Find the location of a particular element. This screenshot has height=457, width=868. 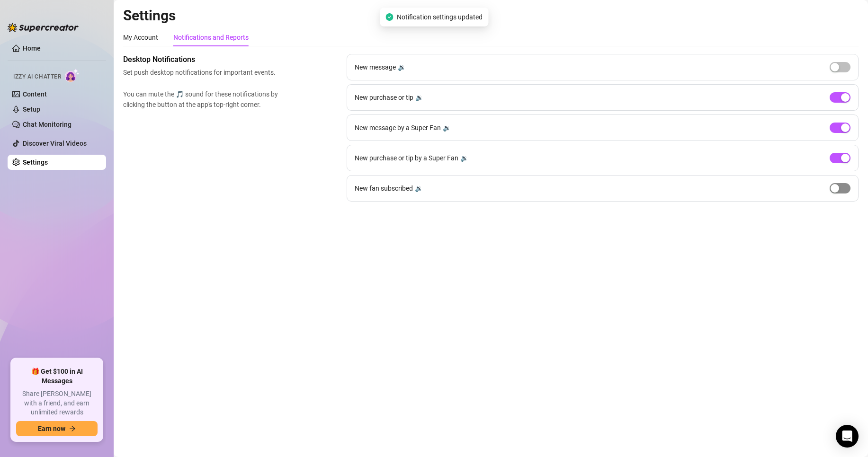

span: Set push desktop notifications for important events. is located at coordinates (202, 72).